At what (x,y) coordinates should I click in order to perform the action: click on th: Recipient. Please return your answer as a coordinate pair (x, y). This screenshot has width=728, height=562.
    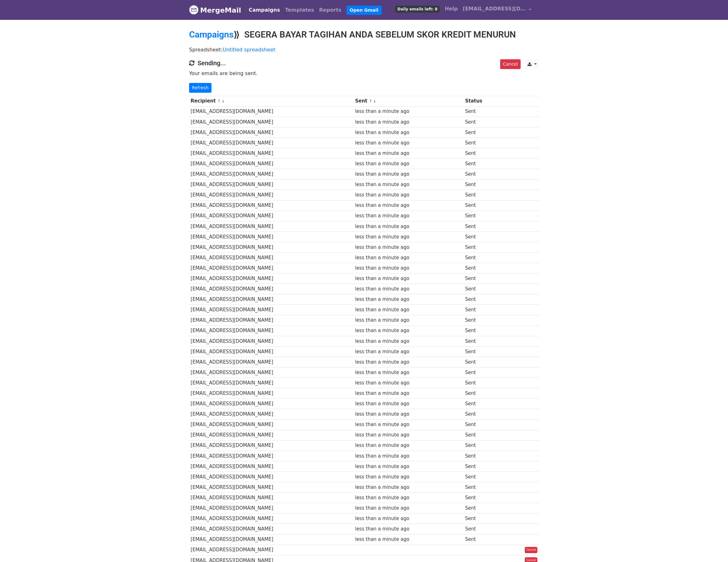
    Looking at the image, I should click on (271, 101).